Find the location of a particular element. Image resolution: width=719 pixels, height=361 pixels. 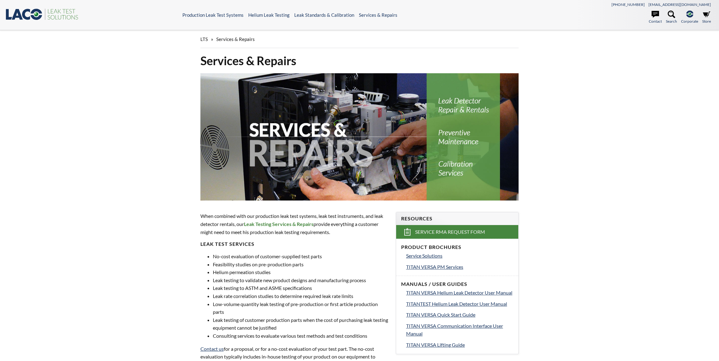

li: Leak testing to validate new product designs and manufacturing process is located at coordinates (300, 281).